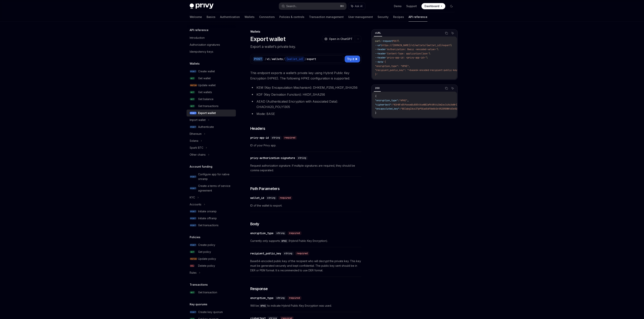 The width and height of the screenshot is (644, 319). Describe the element at coordinates (359, 6) in the screenshot. I see `span: Ask AI` at that location.